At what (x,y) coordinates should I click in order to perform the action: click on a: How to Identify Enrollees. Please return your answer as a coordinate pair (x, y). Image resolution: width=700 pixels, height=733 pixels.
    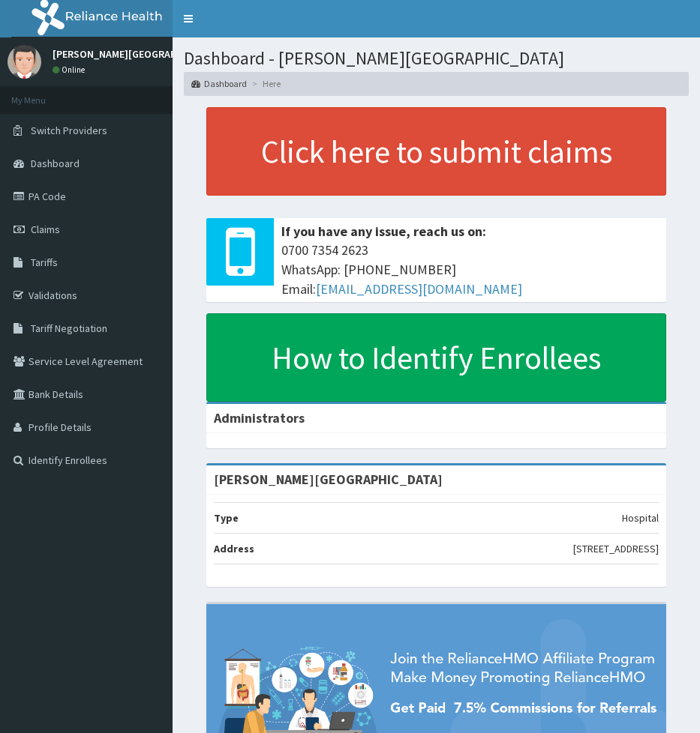
    Looking at the image, I should click on (436, 358).